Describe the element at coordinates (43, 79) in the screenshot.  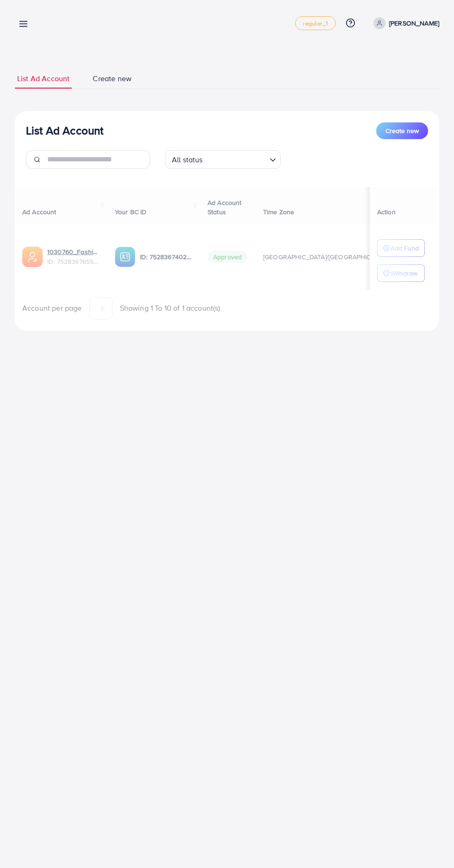
I see `span: List Ad Account` at that location.